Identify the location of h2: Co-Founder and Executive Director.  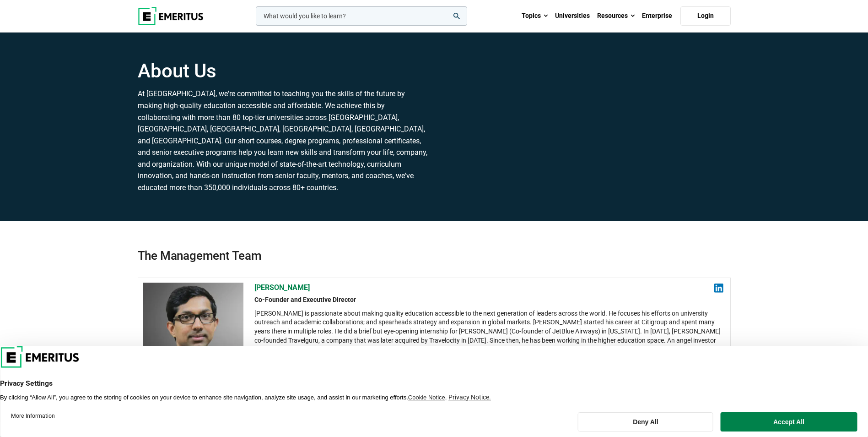
(489, 300).